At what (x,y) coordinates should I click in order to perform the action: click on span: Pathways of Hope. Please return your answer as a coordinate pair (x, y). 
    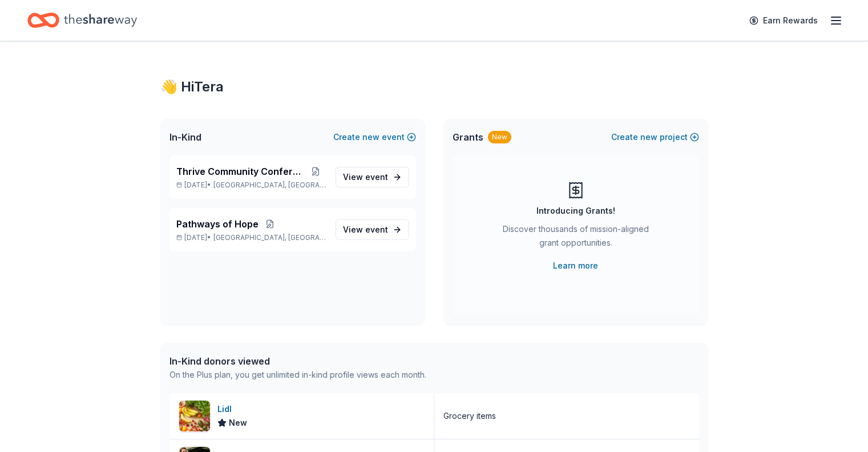
    Looking at the image, I should click on (218, 224).